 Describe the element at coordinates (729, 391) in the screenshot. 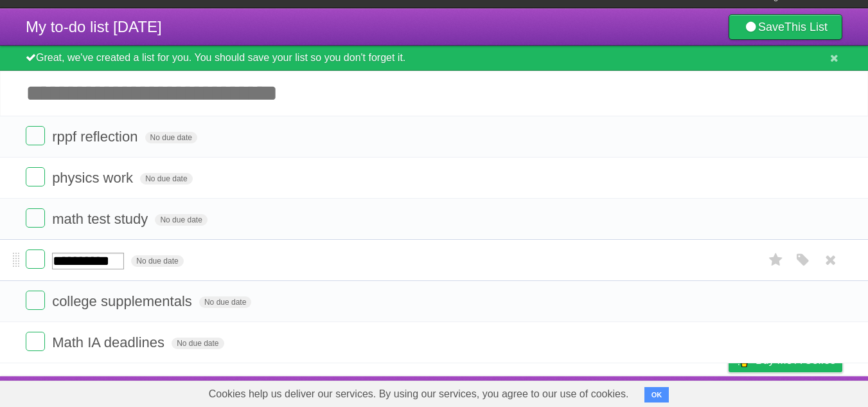

I see `a: Privacy` at that location.